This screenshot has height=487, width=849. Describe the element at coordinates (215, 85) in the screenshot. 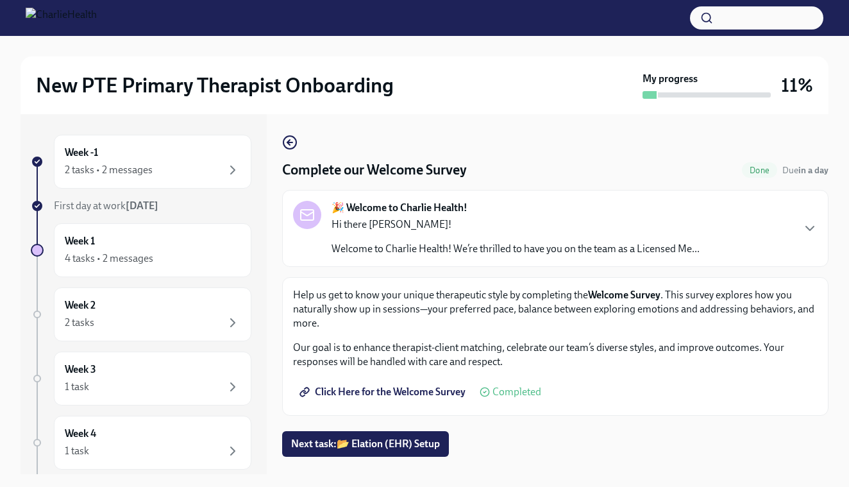

I see `h2: New PTE Primary Therapist Onboarding` at that location.